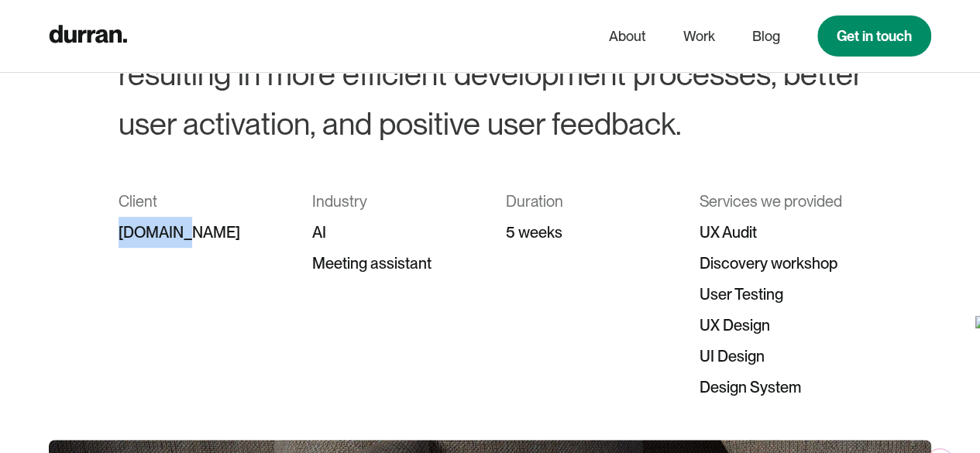  Describe the element at coordinates (781, 325) in the screenshot. I see `div: UX Design` at that location.